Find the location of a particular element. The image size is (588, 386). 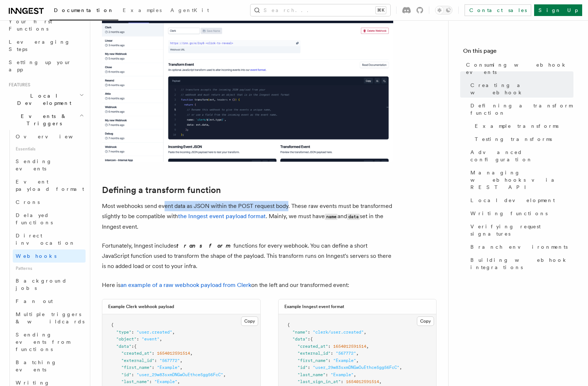

a: Sending events from functions is located at coordinates (49, 342).